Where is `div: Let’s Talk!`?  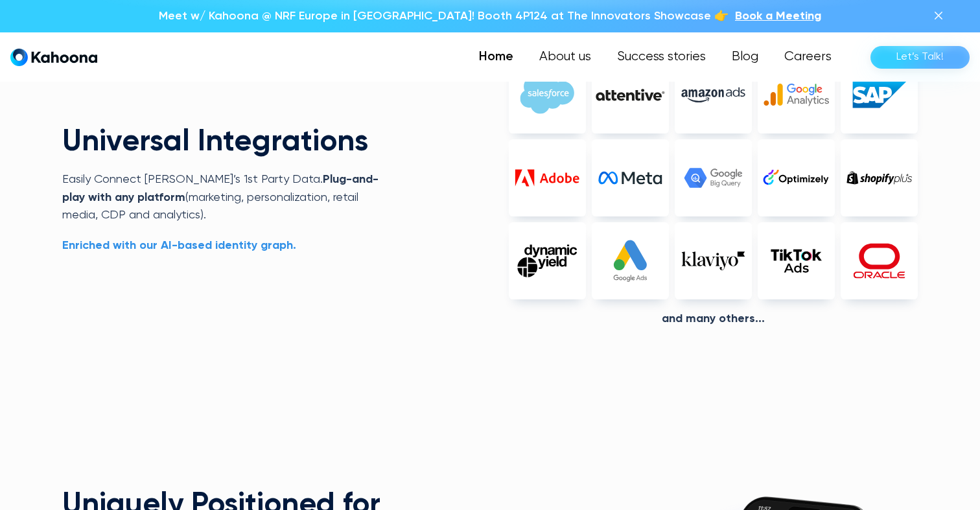 div: Let’s Talk! is located at coordinates (920, 57).